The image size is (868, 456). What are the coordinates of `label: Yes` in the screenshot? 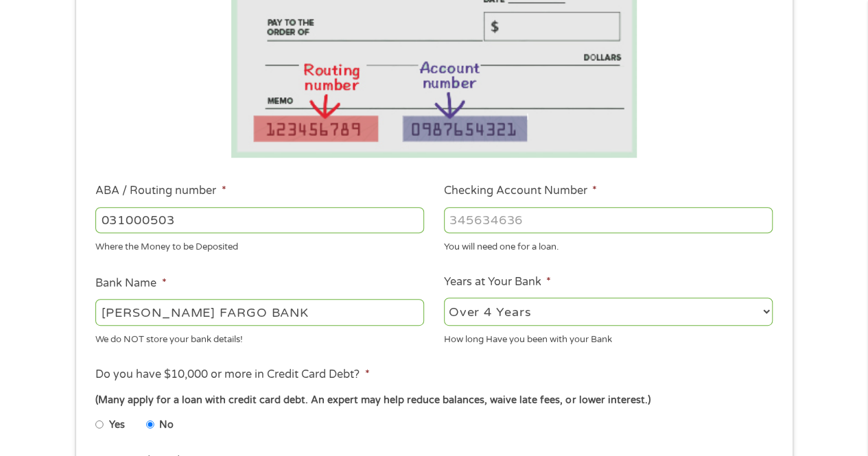 It's located at (116, 425).